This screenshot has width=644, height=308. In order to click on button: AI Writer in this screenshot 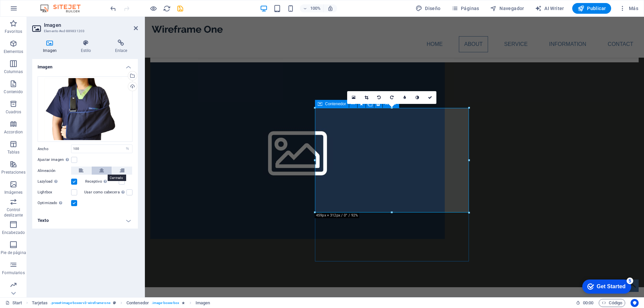, I will do `click(549, 8)`.